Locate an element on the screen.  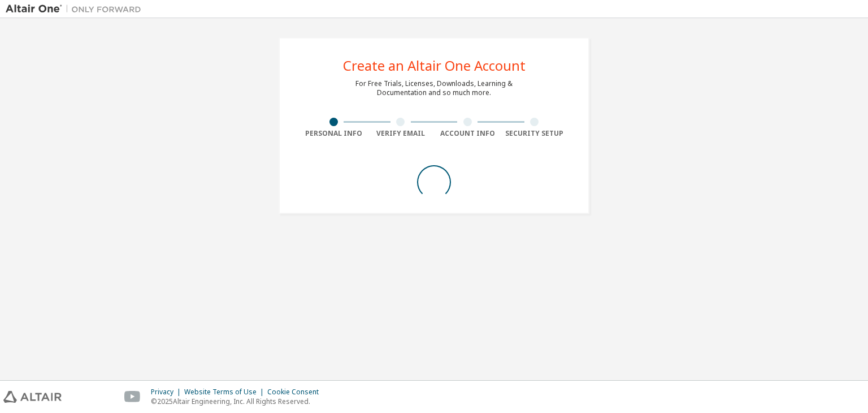
img: youtube.svg is located at coordinates (132, 396).